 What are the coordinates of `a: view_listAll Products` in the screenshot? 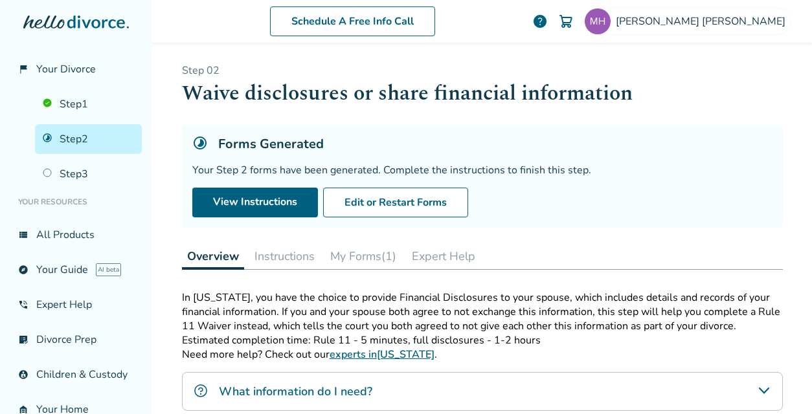 It's located at (76, 235).